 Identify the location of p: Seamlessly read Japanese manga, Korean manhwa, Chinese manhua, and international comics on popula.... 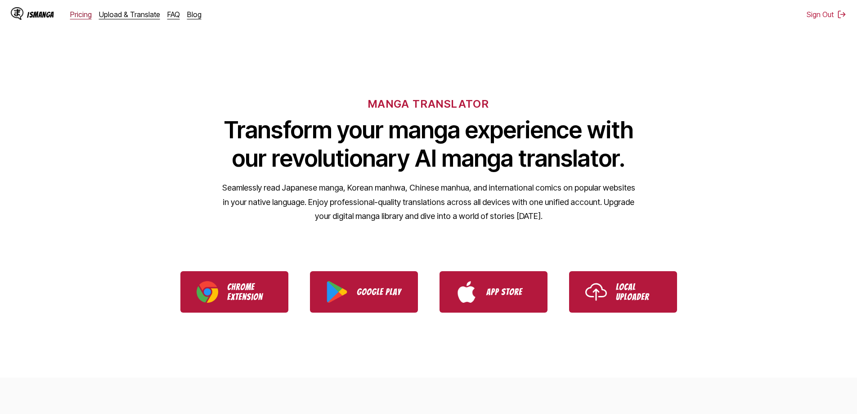
(429, 202).